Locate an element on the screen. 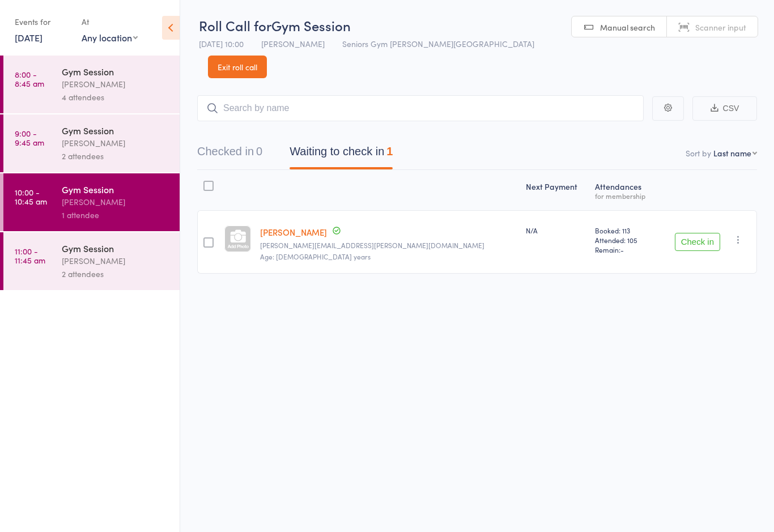 The width and height of the screenshot is (774, 532). input: Search by name is located at coordinates (420, 108).